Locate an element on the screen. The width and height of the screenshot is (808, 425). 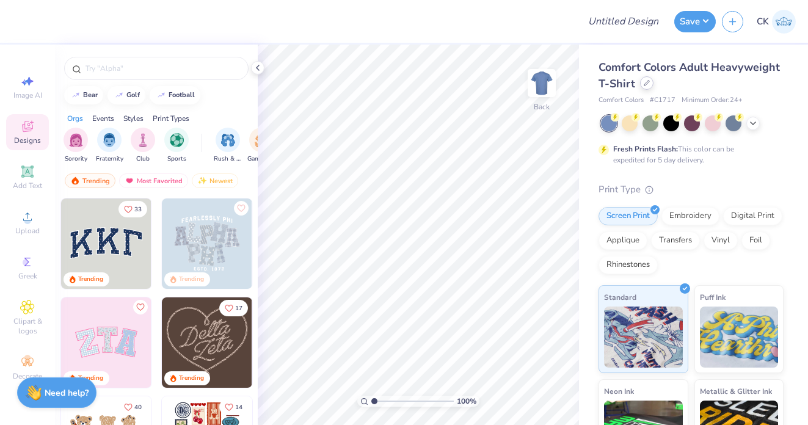
div: bear is located at coordinates (90, 95).